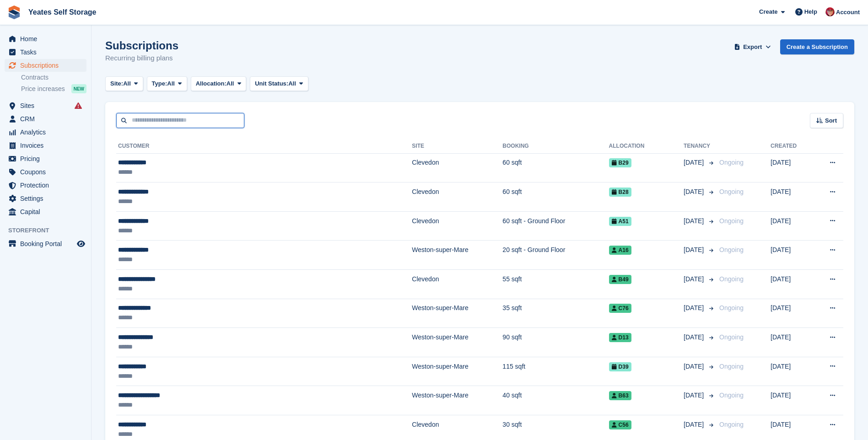 Image resolution: width=868 pixels, height=440 pixels. What do you see at coordinates (831, 121) in the screenshot?
I see `span: Sort` at bounding box center [831, 121].